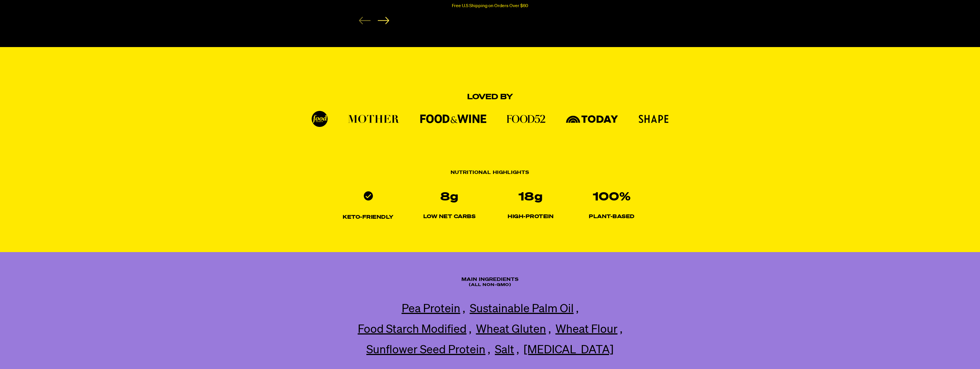  What do you see at coordinates (521, 309) in the screenshot?
I see `span: Sustainable Palm Oil` at bounding box center [521, 309].